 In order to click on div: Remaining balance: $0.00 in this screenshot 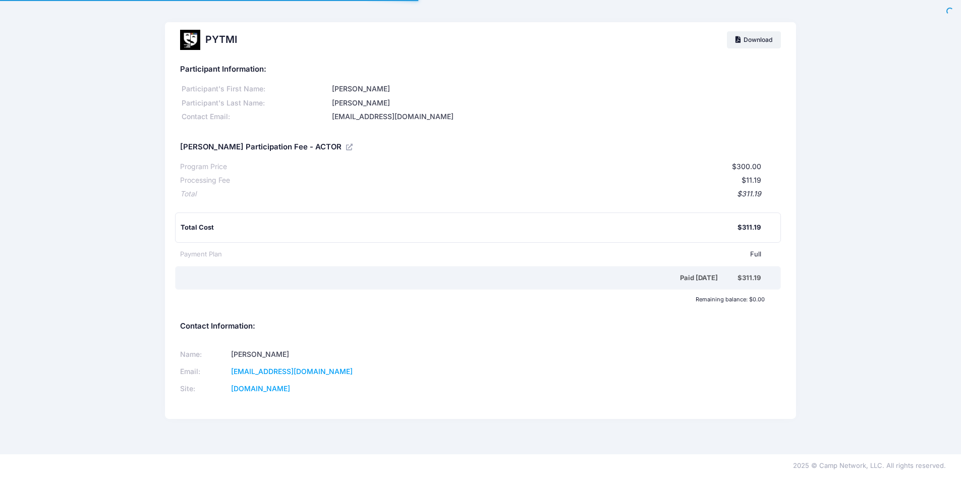, I will do `click(472, 299)`.